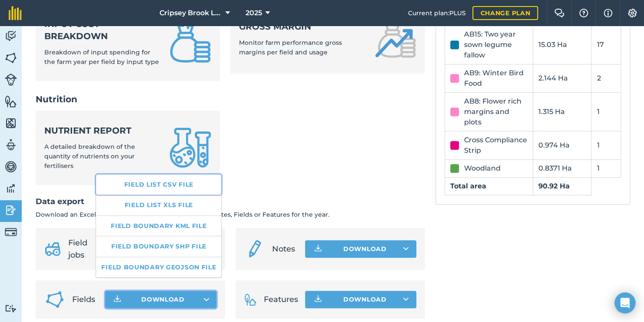  Describe the element at coordinates (436, 13) in the screenshot. I see `span: Current plan : PLUS` at that location.